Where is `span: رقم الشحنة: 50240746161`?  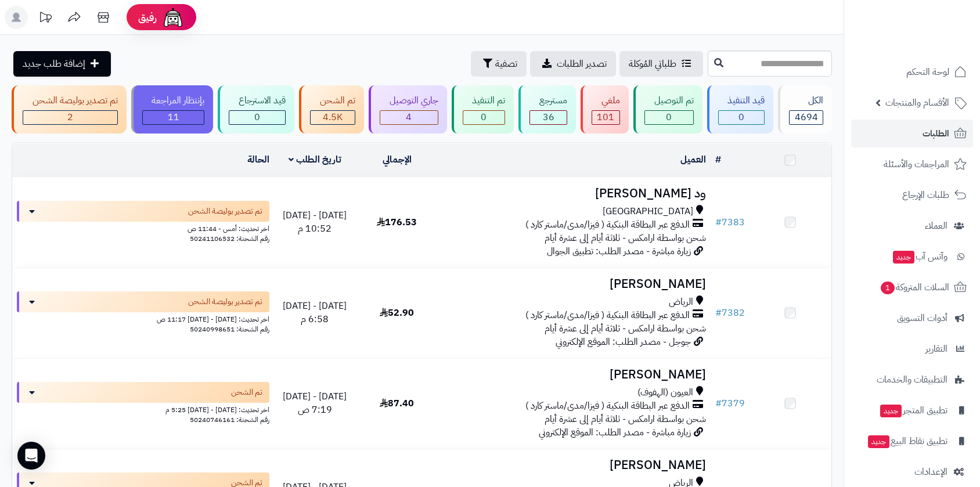
span: رقم الشحنة: 50240746161 is located at coordinates (230, 420).